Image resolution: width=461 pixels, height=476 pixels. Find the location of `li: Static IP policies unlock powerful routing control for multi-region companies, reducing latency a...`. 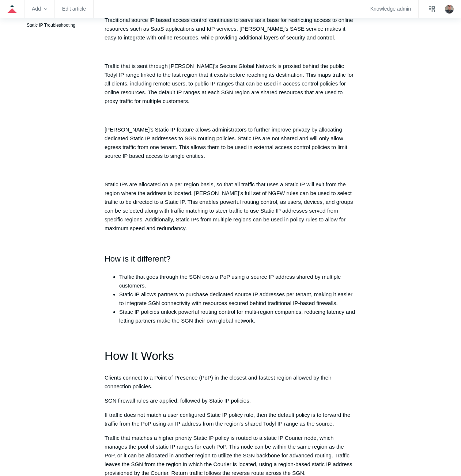

li: Static IP policies unlock powerful routing control for multi-region companies, reducing latency a... is located at coordinates (238, 317).